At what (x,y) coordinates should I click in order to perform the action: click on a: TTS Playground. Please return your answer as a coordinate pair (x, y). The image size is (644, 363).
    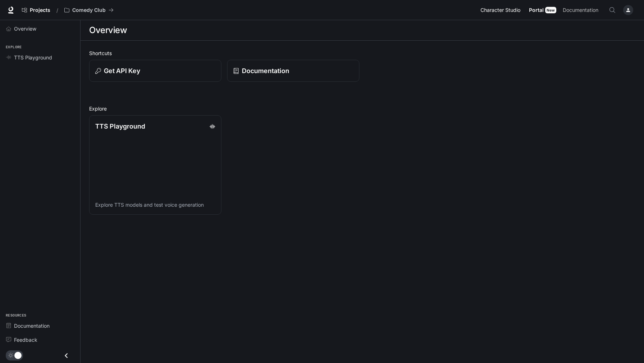
    Looking at the image, I should click on (40, 57).